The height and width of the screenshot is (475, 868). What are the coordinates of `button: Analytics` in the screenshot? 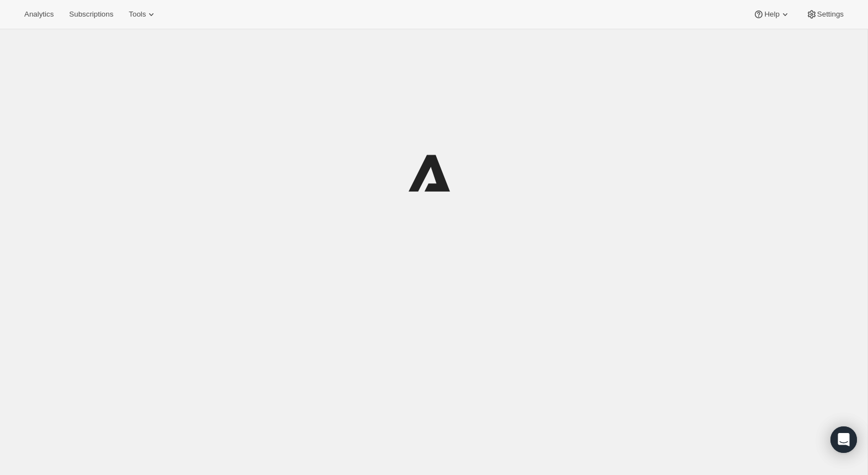 It's located at (39, 15).